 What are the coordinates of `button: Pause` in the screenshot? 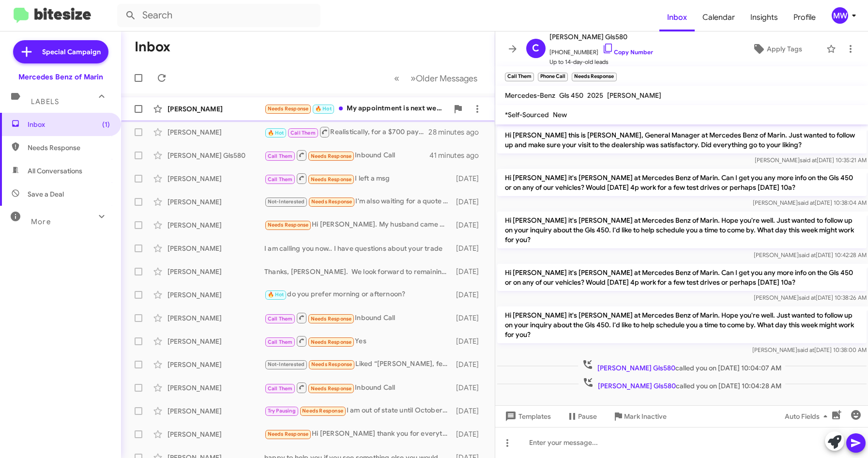 It's located at (581, 416).